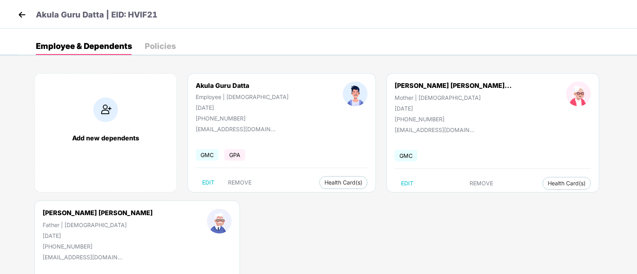  I want to click on img: back, so click(22, 15).